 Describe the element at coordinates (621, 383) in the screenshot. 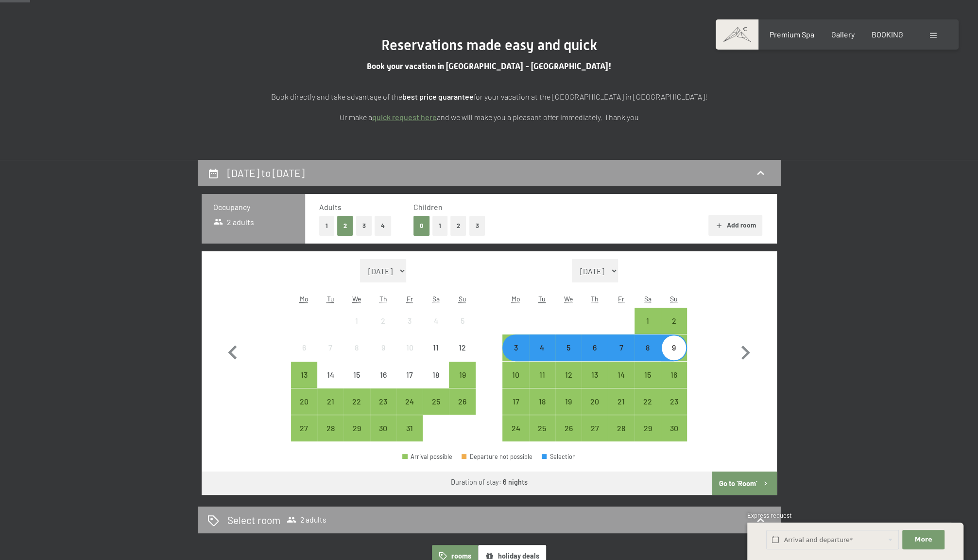

I see `div: 14` at that location.